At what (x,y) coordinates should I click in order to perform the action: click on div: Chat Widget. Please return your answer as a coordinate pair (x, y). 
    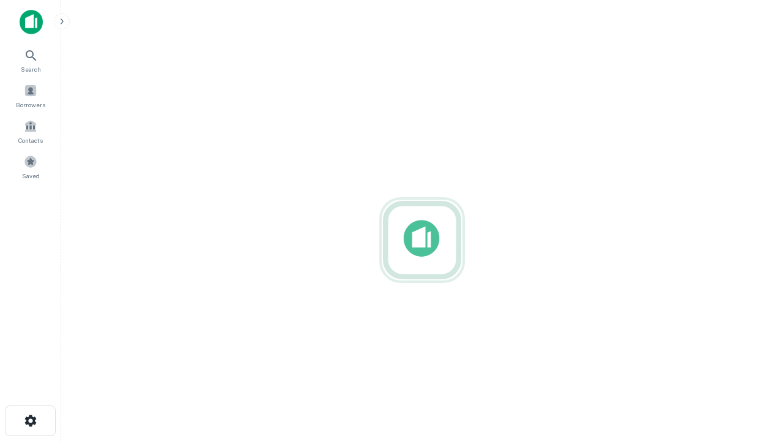
    Looking at the image, I should click on (753, 372).